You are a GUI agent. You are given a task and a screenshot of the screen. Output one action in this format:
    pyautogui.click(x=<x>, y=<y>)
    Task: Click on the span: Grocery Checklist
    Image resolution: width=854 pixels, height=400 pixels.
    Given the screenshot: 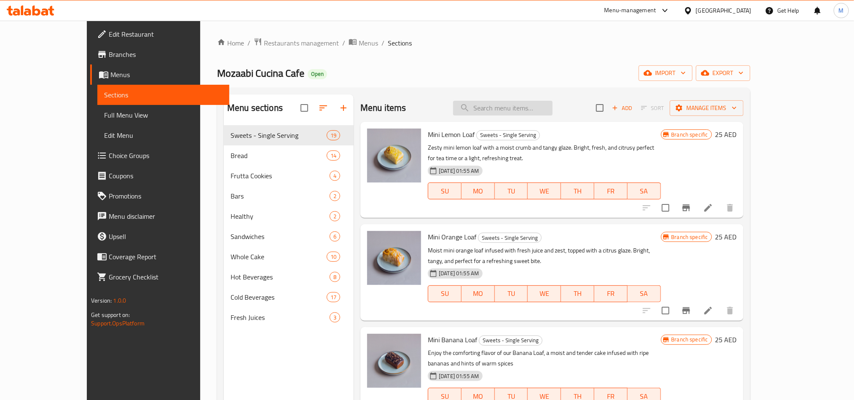 What is the action you would take?
    pyautogui.click(x=166, y=277)
    